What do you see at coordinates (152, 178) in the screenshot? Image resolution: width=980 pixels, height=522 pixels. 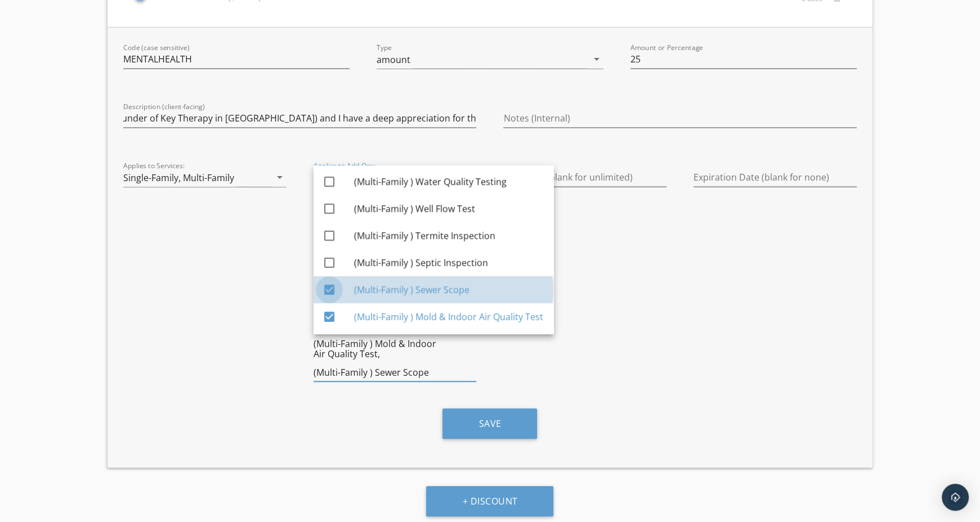 I see `div: Single-Family,` at bounding box center [152, 178].